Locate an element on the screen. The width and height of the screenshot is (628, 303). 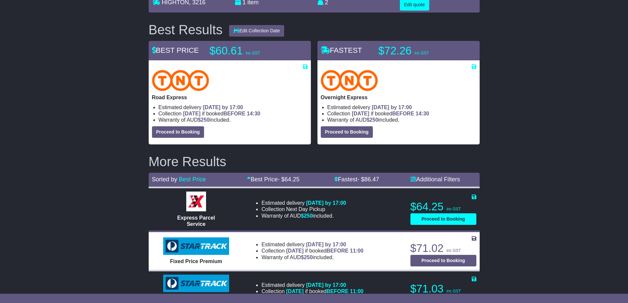
p: Overnight Express is located at coordinates (399, 97).